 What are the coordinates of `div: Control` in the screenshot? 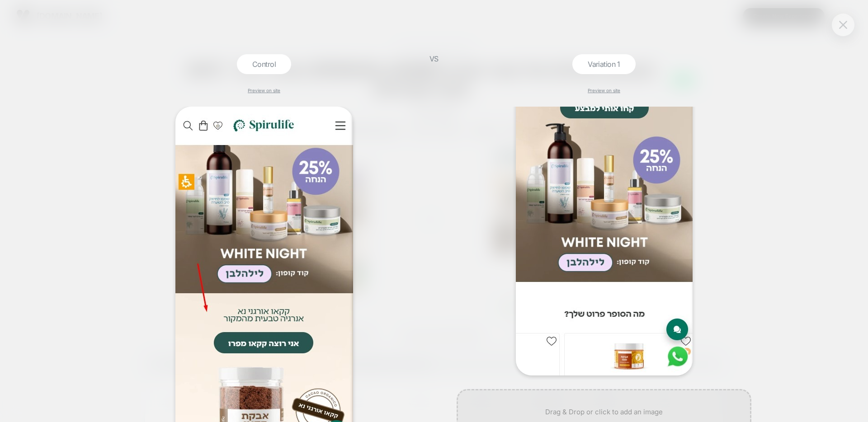 It's located at (264, 64).